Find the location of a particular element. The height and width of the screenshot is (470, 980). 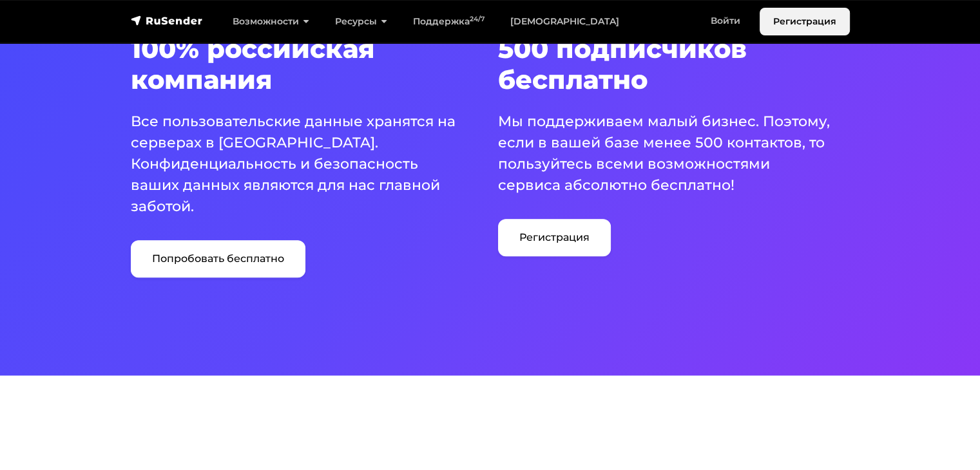

h3: 500 подписчиков бесплатно is located at coordinates (674, 65).